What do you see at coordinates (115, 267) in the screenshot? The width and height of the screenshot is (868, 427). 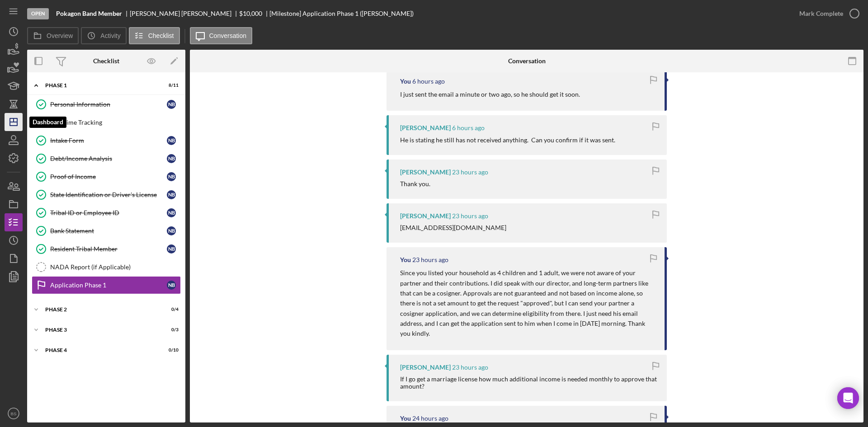 I see `div: NADA Report (if Applicable)` at bounding box center [115, 267].